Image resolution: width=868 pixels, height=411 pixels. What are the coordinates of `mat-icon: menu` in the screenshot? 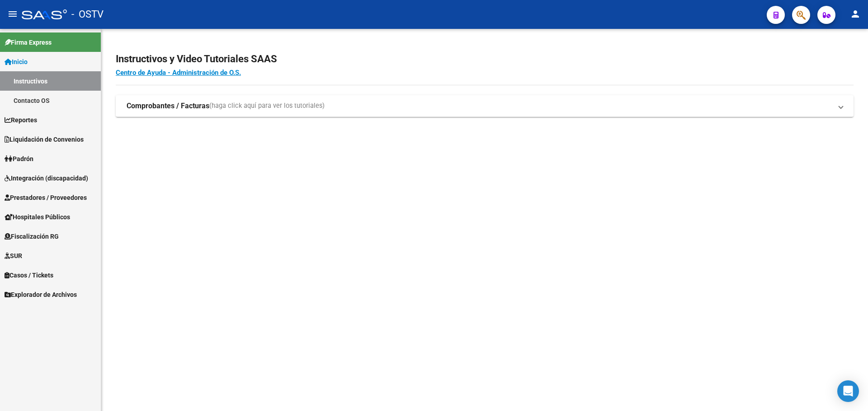 It's located at (13, 14).